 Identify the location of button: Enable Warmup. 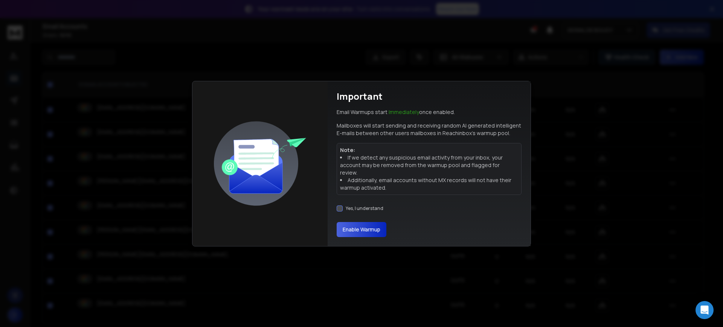
(361, 230).